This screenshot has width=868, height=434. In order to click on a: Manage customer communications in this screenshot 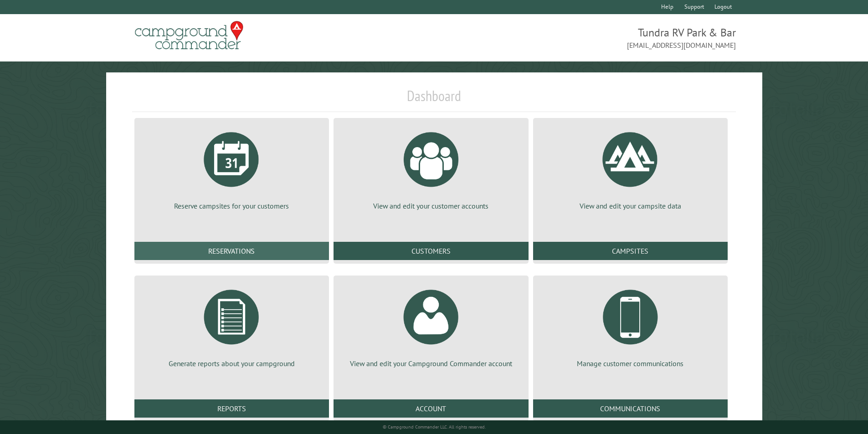, I will do `click(631, 326)`.